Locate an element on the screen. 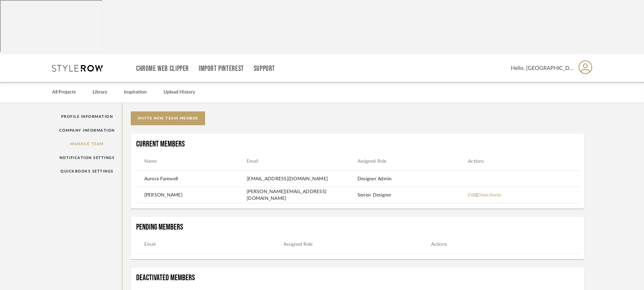 The width and height of the screenshot is (644, 290). a: Profile Information is located at coordinates (87, 117).